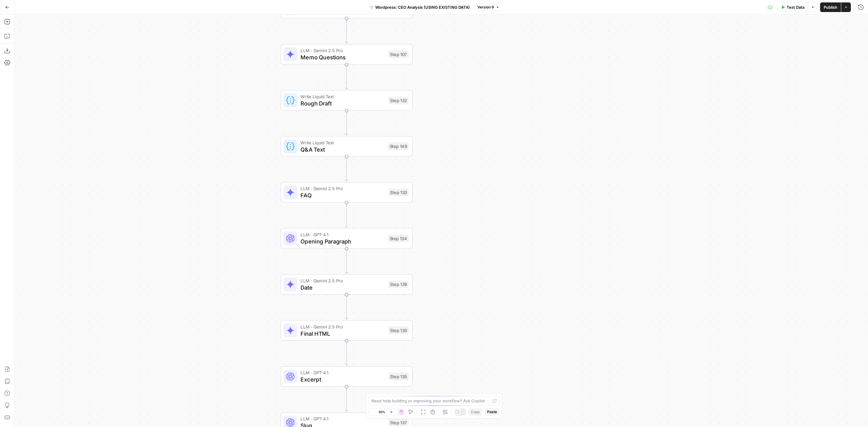 This screenshot has height=427, width=868. What do you see at coordinates (347, 284) in the screenshot?
I see `div: LLM · Gemini 2.5 ProDateStep 139` at bounding box center [347, 284].